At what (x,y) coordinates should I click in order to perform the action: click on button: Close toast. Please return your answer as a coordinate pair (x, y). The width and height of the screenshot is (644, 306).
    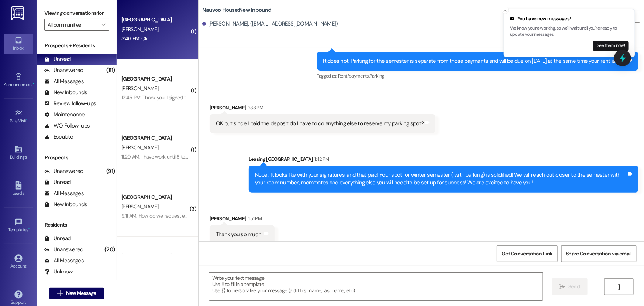
    Looking at the image, I should click on (505, 10).